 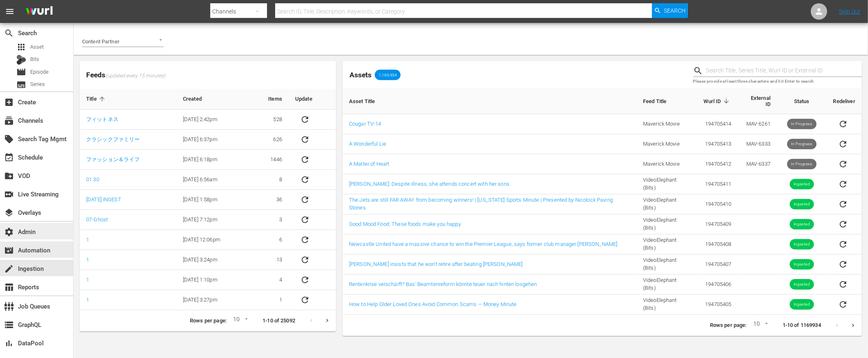 I want to click on input: Search Title, Series Title, Wurl ID or External ID, so click(x=784, y=71).